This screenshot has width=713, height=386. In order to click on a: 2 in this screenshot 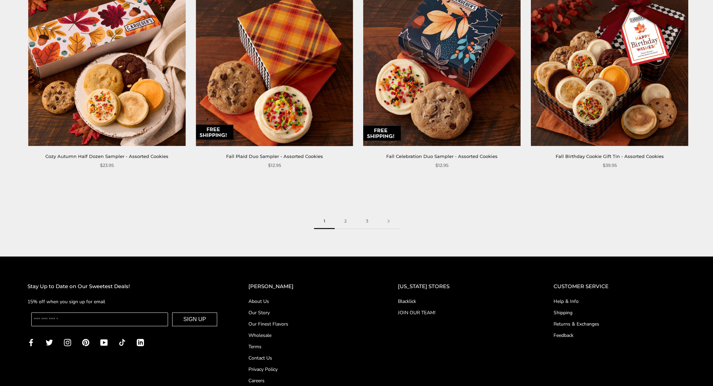, I will do `click(346, 221)`.